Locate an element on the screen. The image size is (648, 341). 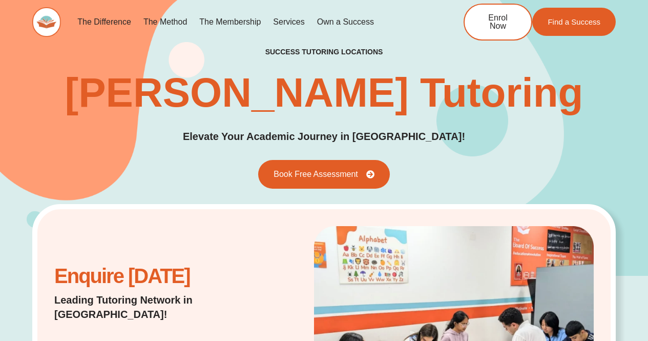
a: Services is located at coordinates (288, 22).